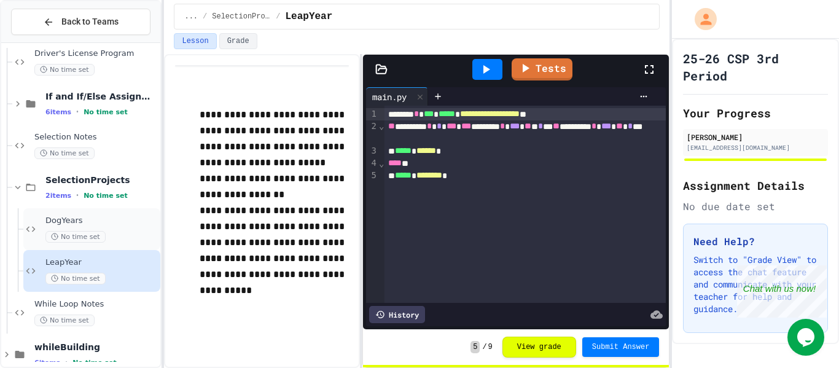 The image size is (839, 368). What do you see at coordinates (756, 206) in the screenshot?
I see `div: No due date set` at bounding box center [756, 206].